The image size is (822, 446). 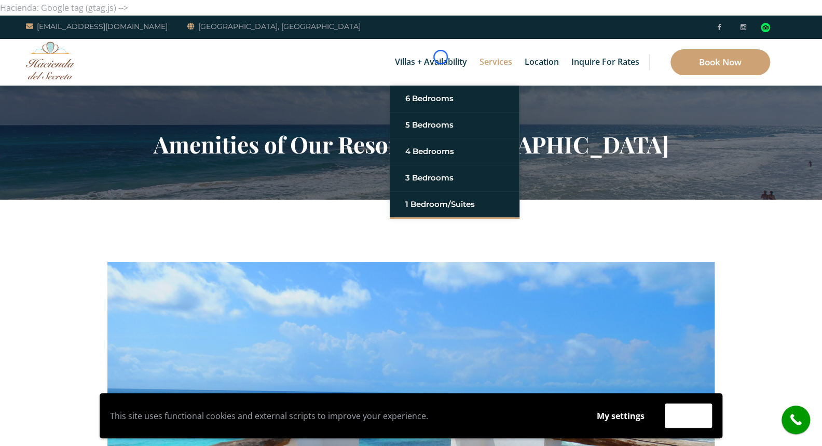 I want to click on img: Awesome Logo, so click(x=50, y=60).